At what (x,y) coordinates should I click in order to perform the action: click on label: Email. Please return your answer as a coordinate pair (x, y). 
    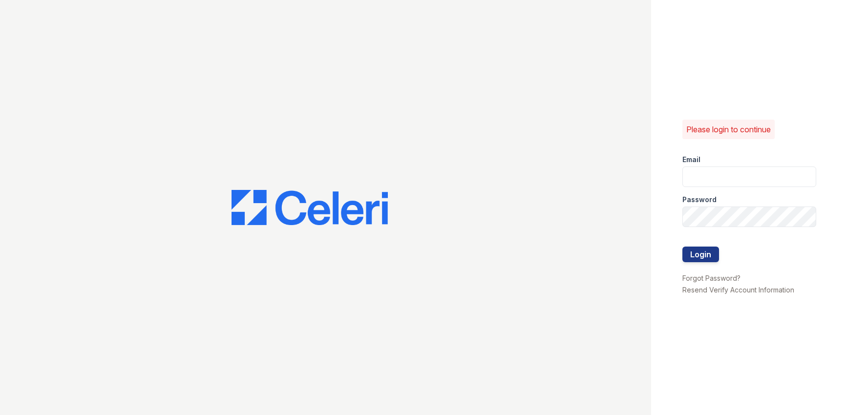
    Looking at the image, I should click on (691, 160).